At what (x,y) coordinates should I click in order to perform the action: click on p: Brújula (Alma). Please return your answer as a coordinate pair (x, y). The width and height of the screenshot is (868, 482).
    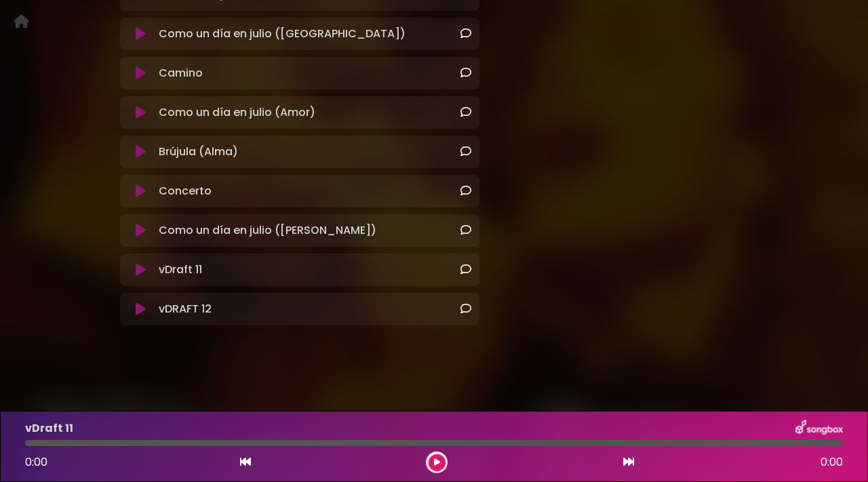
    Looking at the image, I should click on (198, 152).